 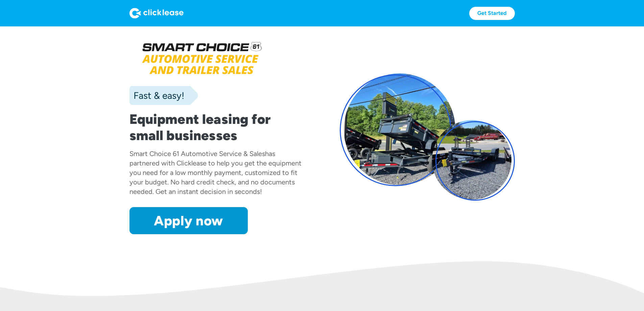 I want to click on h1: Equipment leasing for small businesses, so click(x=217, y=127).